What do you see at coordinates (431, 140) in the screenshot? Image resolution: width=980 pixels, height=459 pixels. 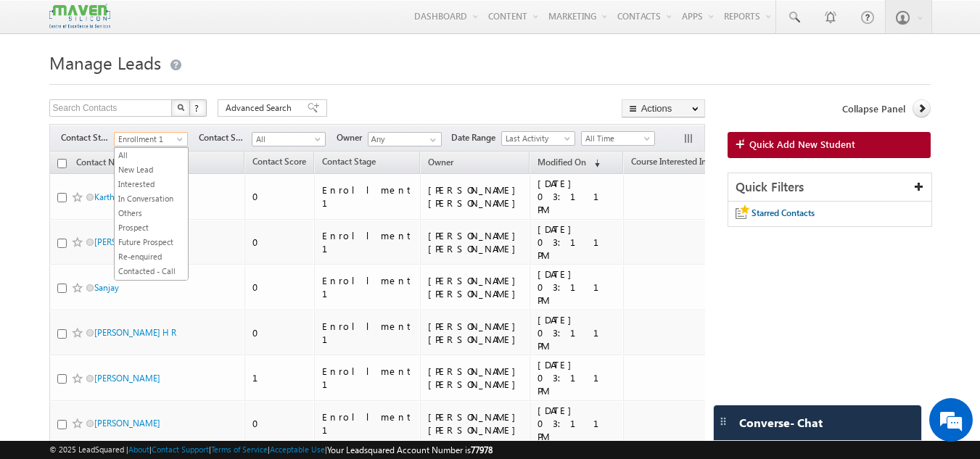 I see `a: Show All Items` at bounding box center [431, 140].